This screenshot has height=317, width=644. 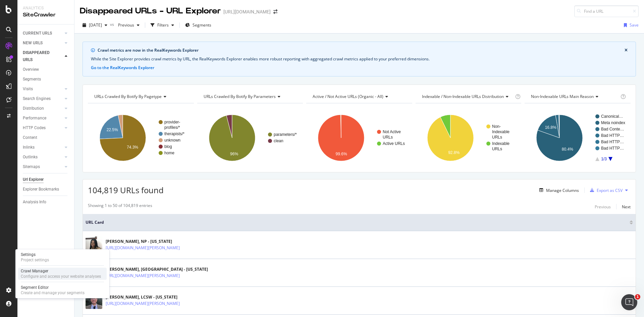 I want to click on button: Filters, so click(x=162, y=25).